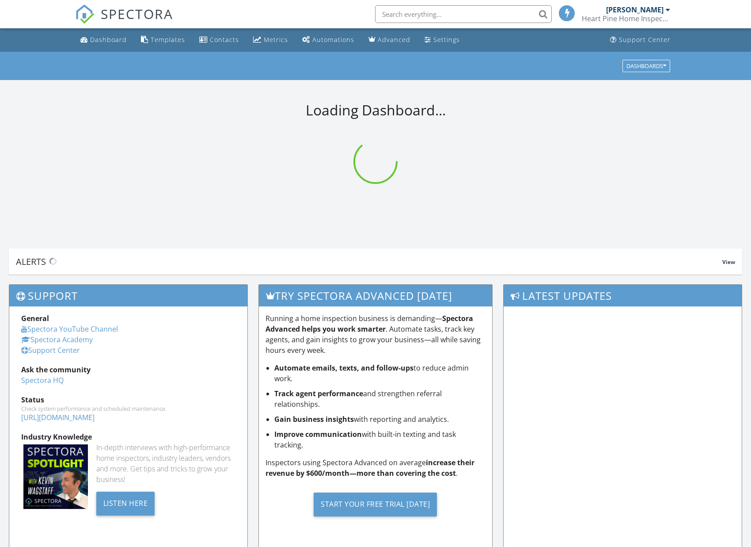  Describe the element at coordinates (442, 40) in the screenshot. I see `a: Settings` at that location.